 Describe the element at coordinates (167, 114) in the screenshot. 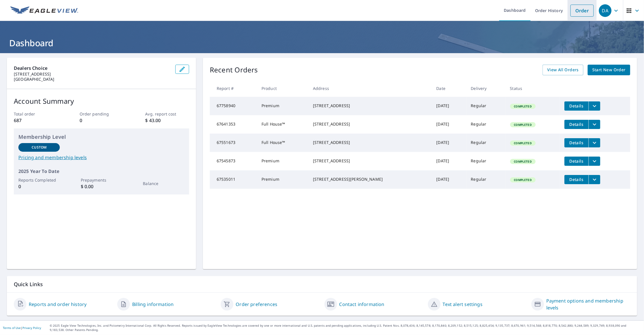

I see `p: Avg. report cost` at that location.